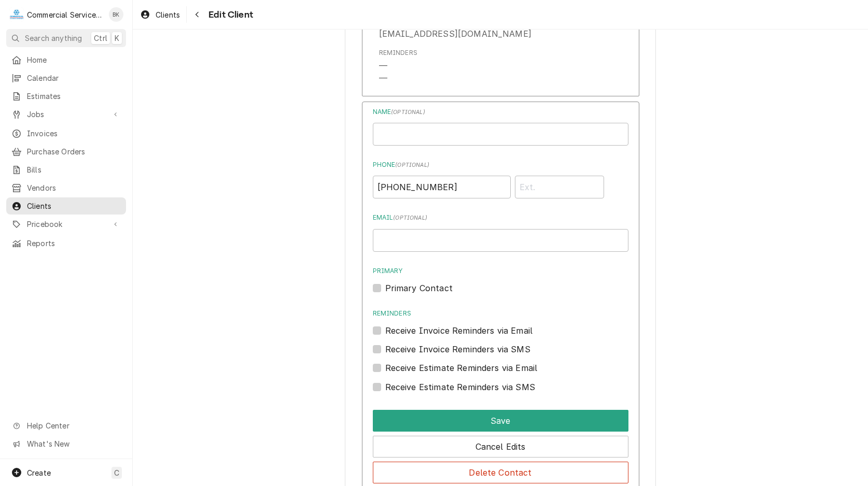  I want to click on a: Estimates, so click(66, 96).